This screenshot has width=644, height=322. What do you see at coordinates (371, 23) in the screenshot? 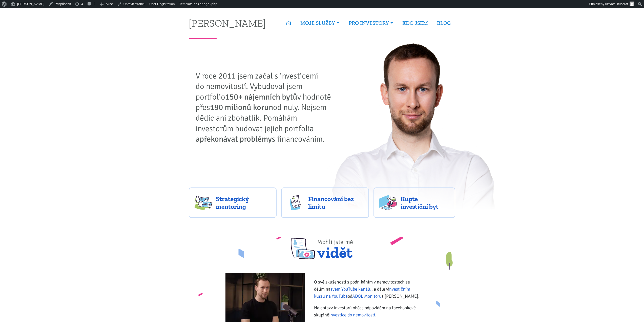
I see `a: PRO INVESTORY` at bounding box center [371, 23].